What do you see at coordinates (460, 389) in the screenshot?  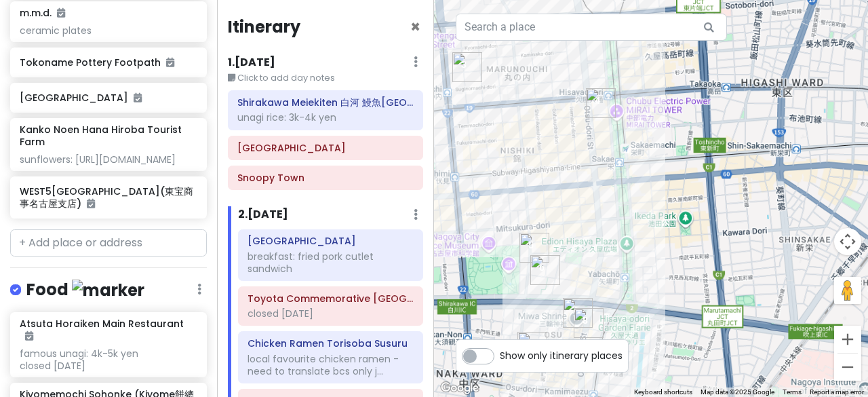 I see `img: Google` at bounding box center [460, 389].